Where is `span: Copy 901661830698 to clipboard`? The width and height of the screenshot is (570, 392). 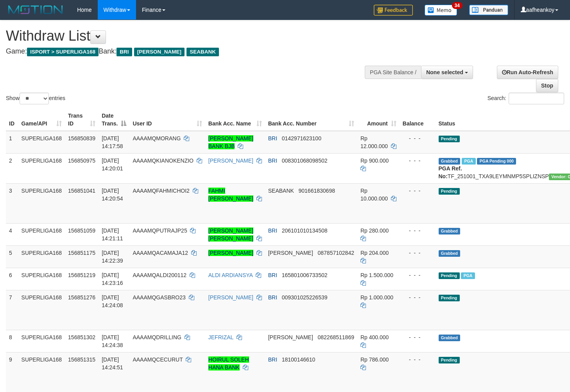
span: Copy 901661830698 to clipboard is located at coordinates (316, 191).